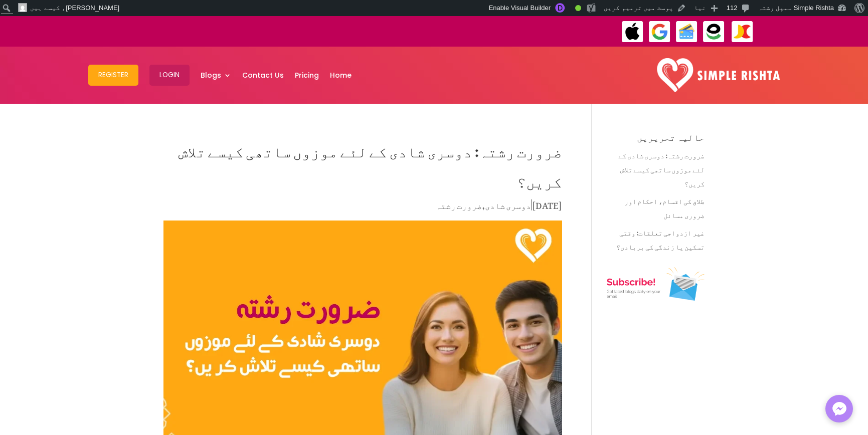  Describe the element at coordinates (262, 75) in the screenshot. I see `a: Contact Us` at that location.